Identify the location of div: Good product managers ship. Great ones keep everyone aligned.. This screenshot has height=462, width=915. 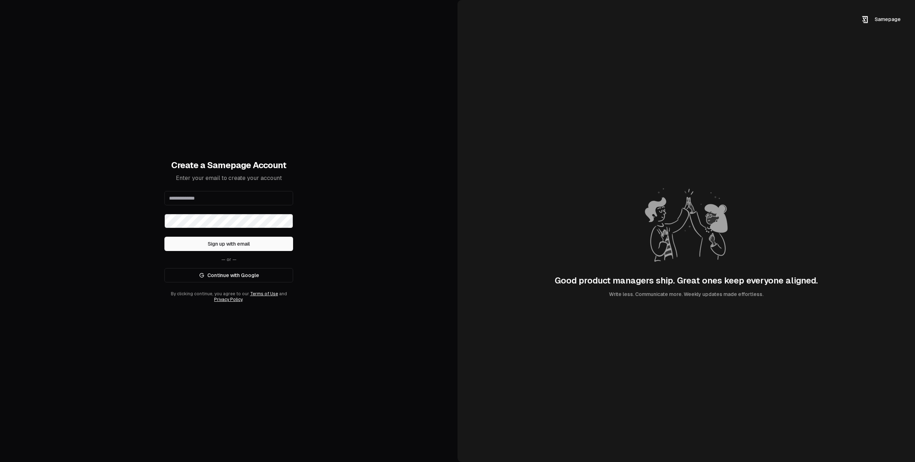
(686, 281).